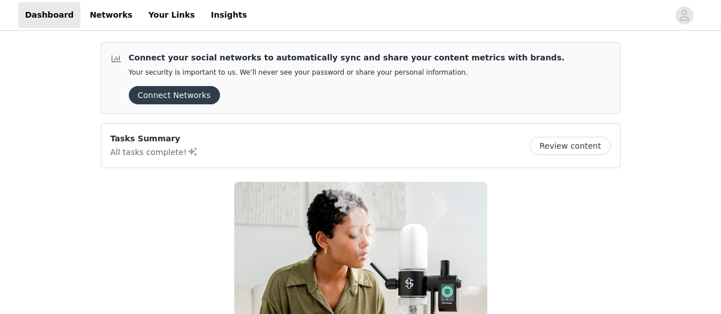 The image size is (721, 314). Describe the element at coordinates (49, 15) in the screenshot. I see `a: Dashboard` at that location.